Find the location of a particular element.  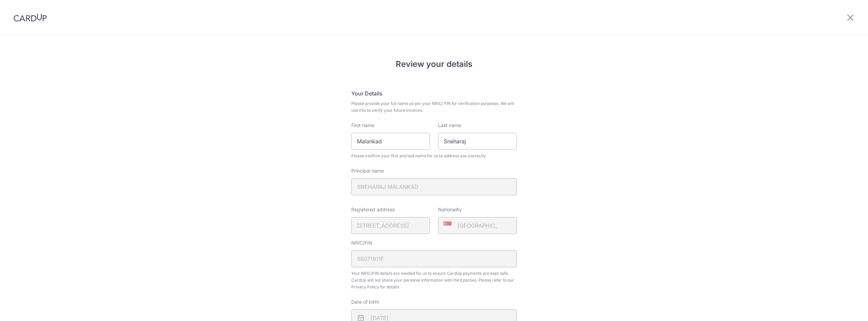

input: First Name is located at coordinates (391, 141).